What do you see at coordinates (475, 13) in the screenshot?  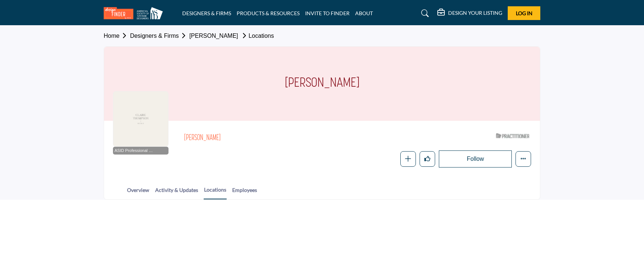 I see `h5: DESIGN YOUR LISTING` at bounding box center [475, 13].